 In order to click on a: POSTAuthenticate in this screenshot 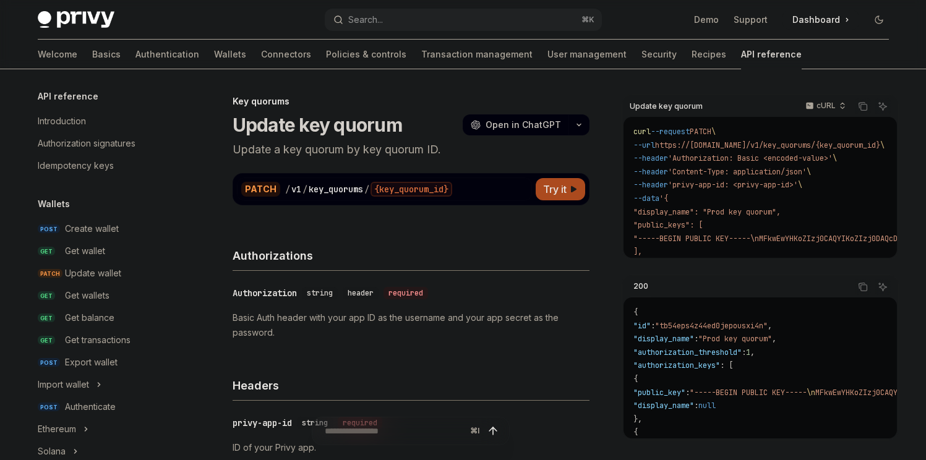, I will do `click(107, 407)`.